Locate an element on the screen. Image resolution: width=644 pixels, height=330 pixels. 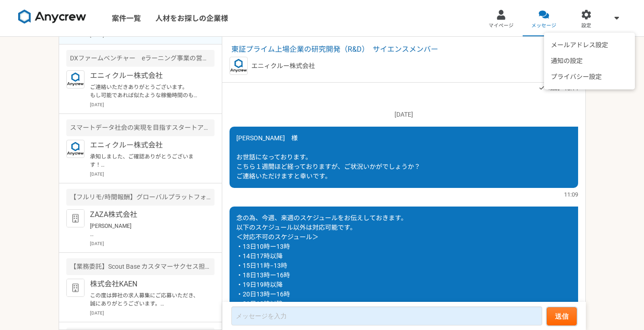
button: 送信 is located at coordinates (562, 316).